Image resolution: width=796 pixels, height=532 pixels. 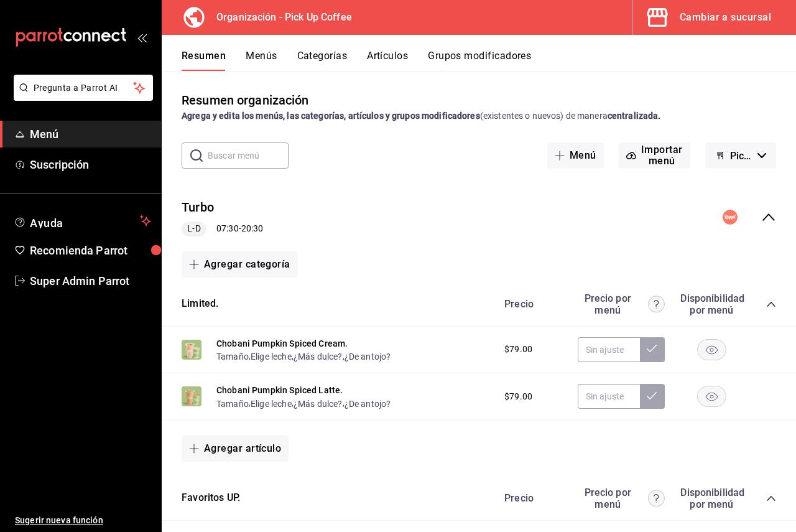 I want to click on button: Menús, so click(x=261, y=60).